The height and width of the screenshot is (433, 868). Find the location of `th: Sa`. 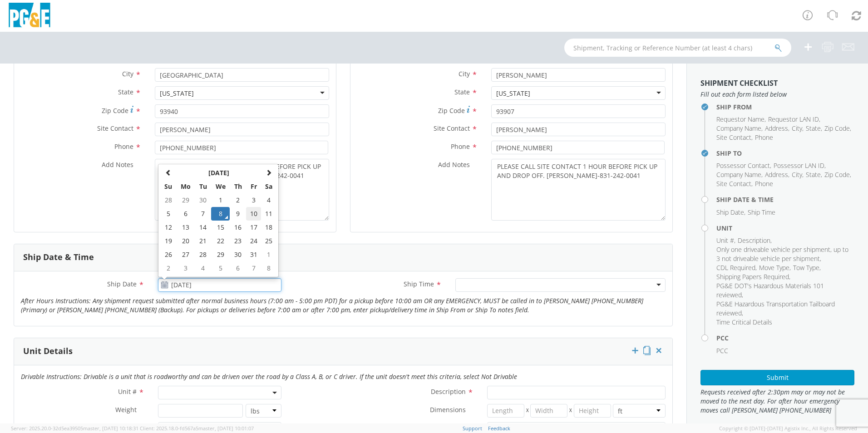

th: Sa is located at coordinates (269, 187).